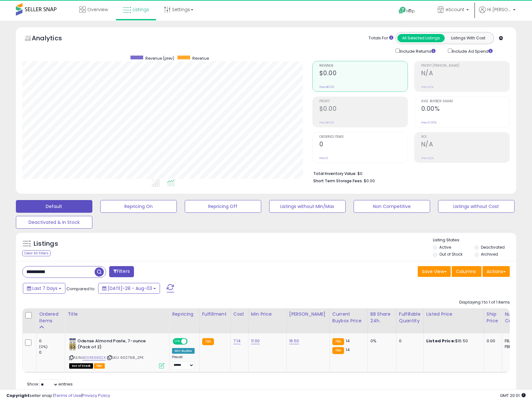 This screenshot has height=402, width=532. Describe the element at coordinates (177, 341) in the screenshot. I see `span: ON` at that location.